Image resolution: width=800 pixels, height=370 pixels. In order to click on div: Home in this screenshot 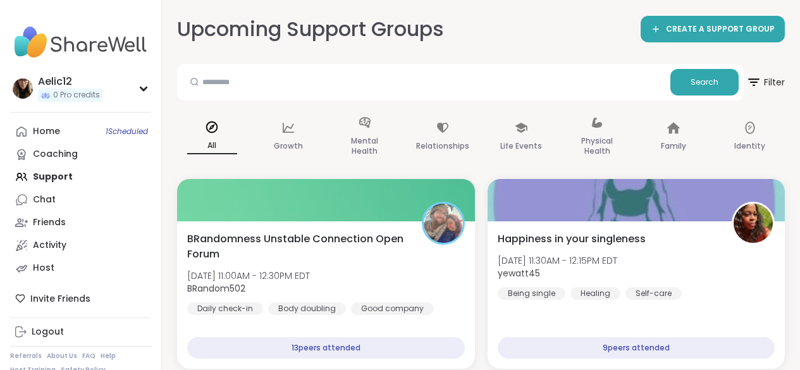, I will do `click(46, 131)`.